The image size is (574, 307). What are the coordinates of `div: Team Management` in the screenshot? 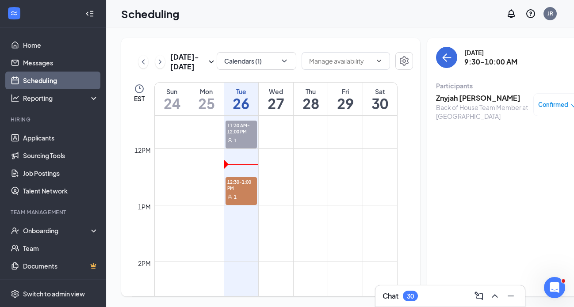 It's located at (54, 212).